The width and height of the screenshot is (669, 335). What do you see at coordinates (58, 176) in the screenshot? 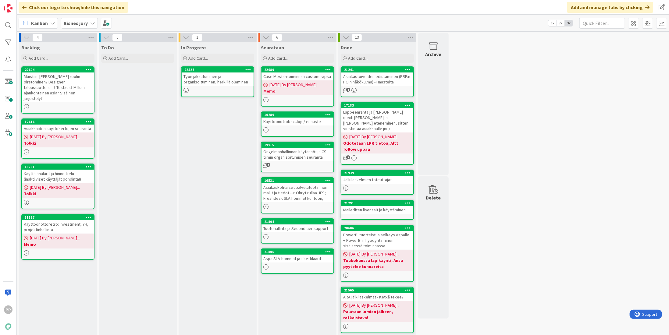
I see `div: Käyttäjähälärit ja hinnoittelu (inaktiiviset käyttäjät pohdinta!)` at bounding box center [58, 176].